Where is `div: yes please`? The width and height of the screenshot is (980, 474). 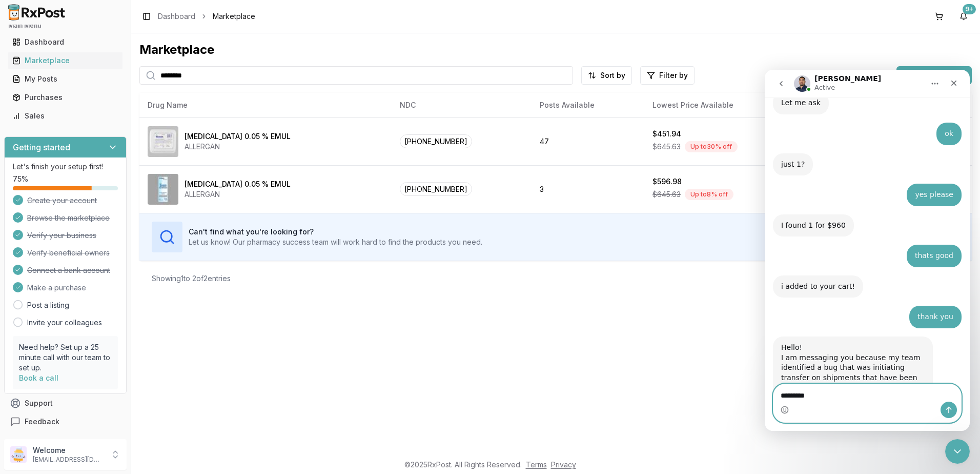
div: yes please is located at coordinates (169, 126).